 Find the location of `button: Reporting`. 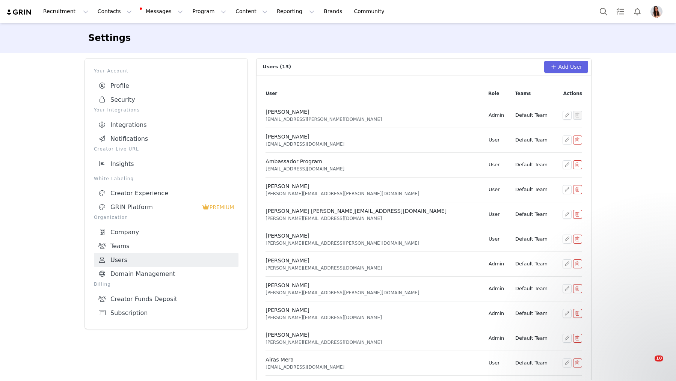

button: Reporting is located at coordinates (296, 11).